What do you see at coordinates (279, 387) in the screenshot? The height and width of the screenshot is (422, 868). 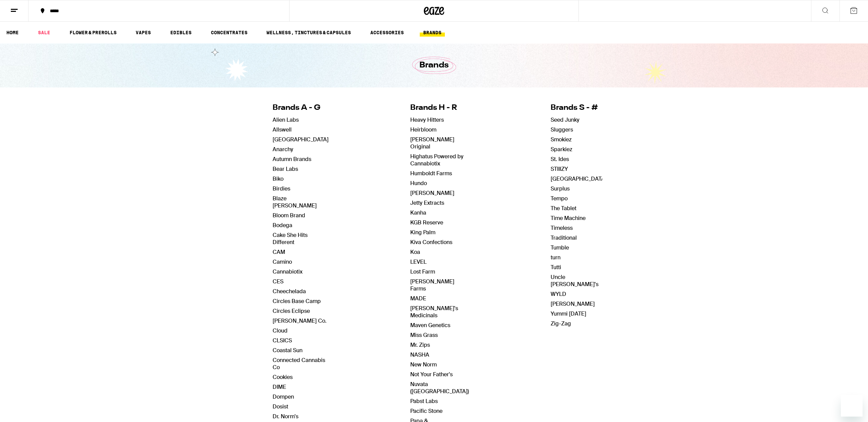 I see `a: DIME` at bounding box center [279, 387].